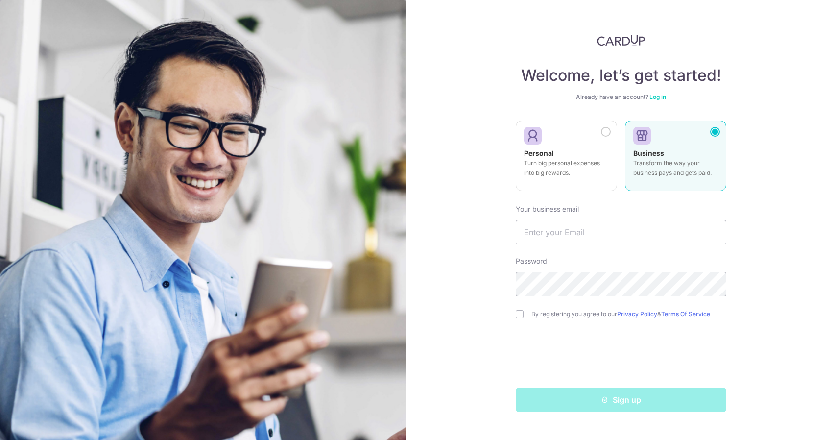 The width and height of the screenshot is (836, 440). Describe the element at coordinates (621, 232) in the screenshot. I see `input: Enter your Email` at that location.